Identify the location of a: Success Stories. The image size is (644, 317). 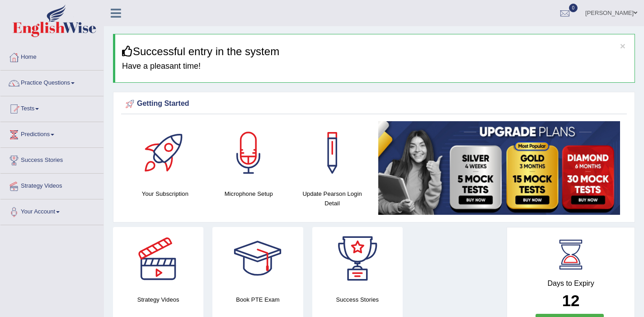
(52, 159).